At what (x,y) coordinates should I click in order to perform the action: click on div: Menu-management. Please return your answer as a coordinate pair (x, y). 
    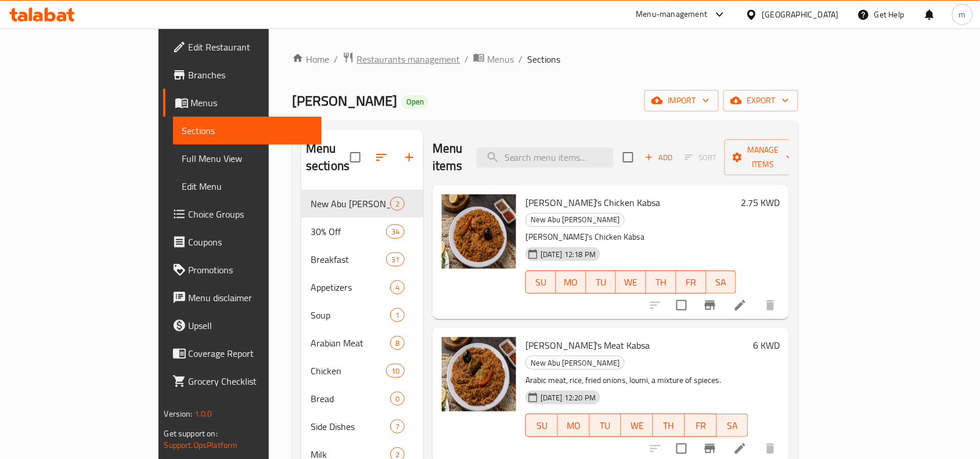
    Looking at the image, I should click on (672, 14).